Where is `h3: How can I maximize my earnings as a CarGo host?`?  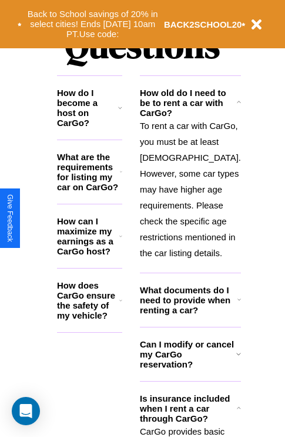
h3: How can I maximize my earnings as a CarGo host? is located at coordinates (88, 236).